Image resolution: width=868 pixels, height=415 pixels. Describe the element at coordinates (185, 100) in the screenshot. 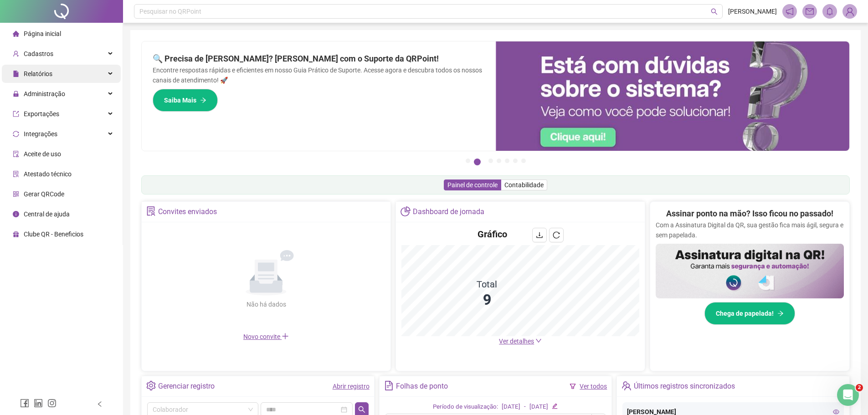

I see `button: Saiba Mais` at that location.